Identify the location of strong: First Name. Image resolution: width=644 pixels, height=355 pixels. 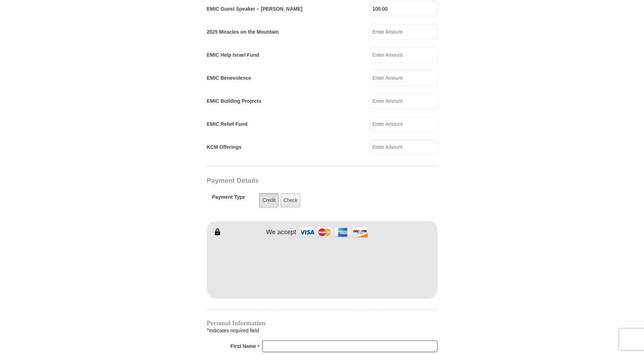
(243, 346).